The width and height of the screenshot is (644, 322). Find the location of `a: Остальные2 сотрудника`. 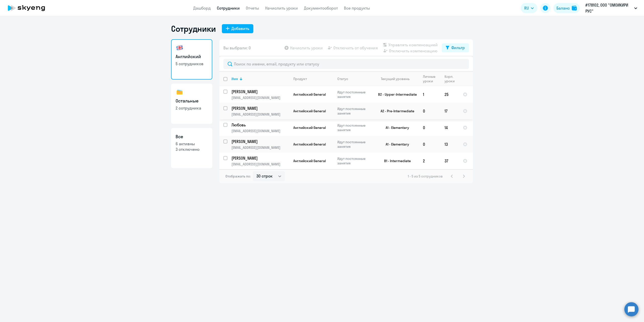

a: Остальные2 сотрудника is located at coordinates (192, 104).